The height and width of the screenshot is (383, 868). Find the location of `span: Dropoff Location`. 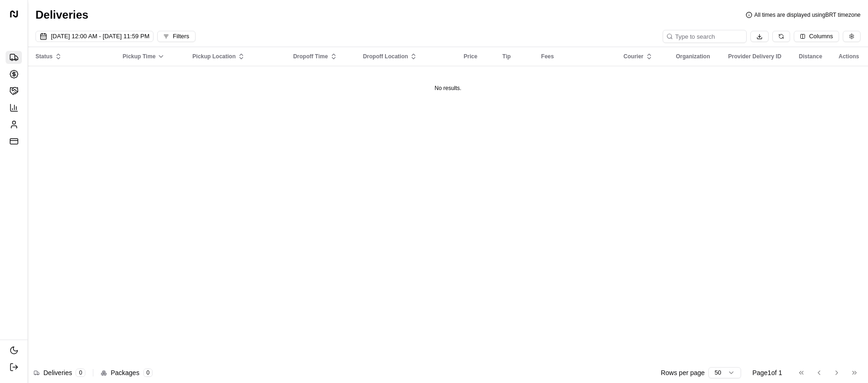

span: Dropoff Location is located at coordinates (386, 57).